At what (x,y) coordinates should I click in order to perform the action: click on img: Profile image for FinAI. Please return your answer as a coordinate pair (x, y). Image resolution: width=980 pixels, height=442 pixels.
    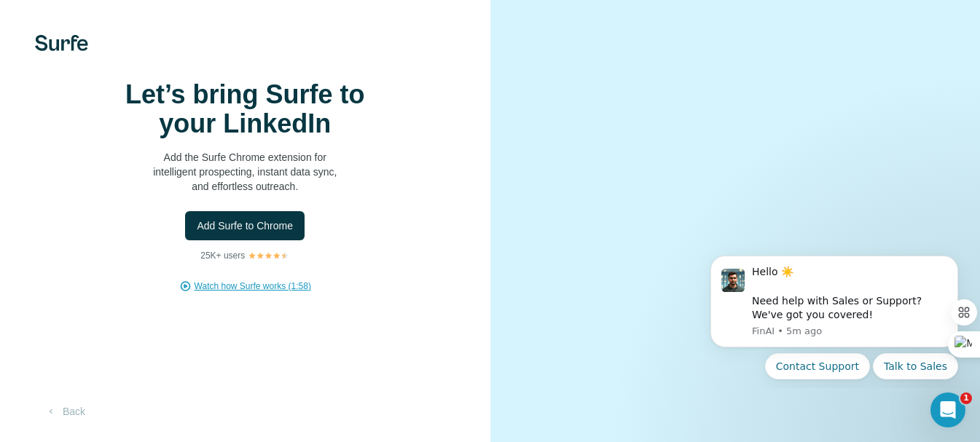
    Looking at the image, I should click on (44, 38).